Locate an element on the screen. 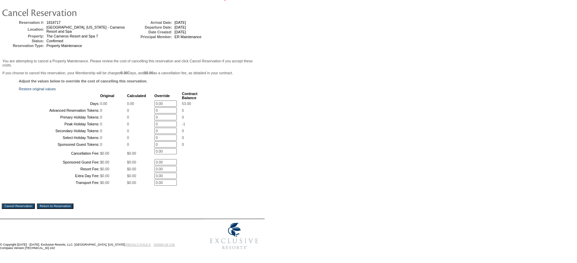  td: Date Created: is located at coordinates (152, 32).